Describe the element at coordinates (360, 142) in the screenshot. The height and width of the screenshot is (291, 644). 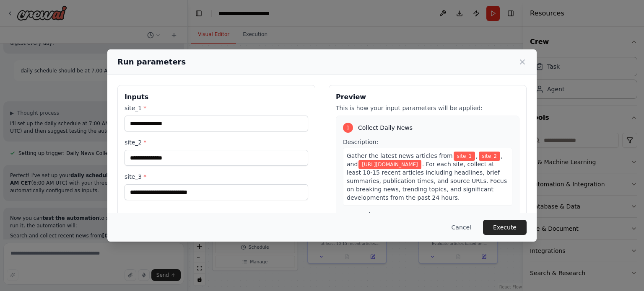
I see `span: Description:` at that location.